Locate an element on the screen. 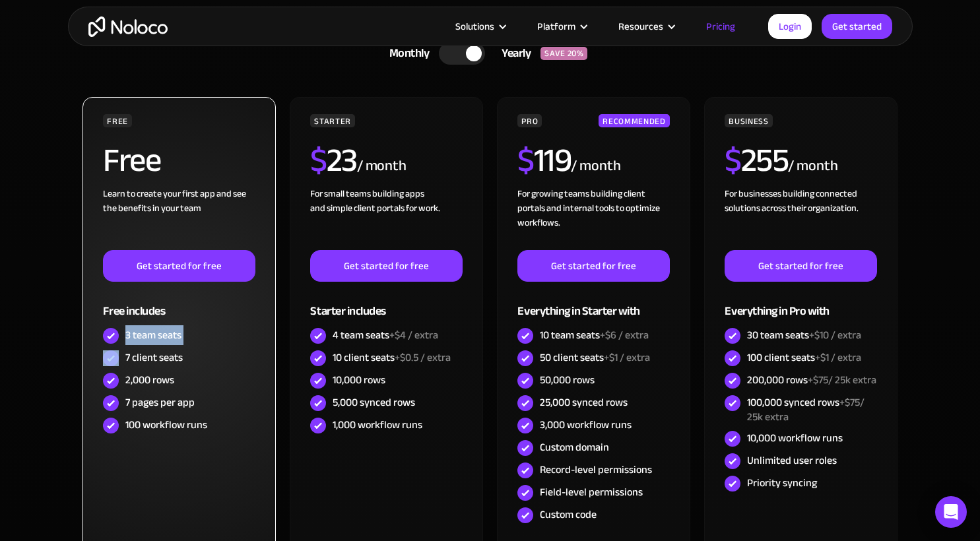 Image resolution: width=980 pixels, height=541 pixels. div: 7 pages per app is located at coordinates (160, 402).